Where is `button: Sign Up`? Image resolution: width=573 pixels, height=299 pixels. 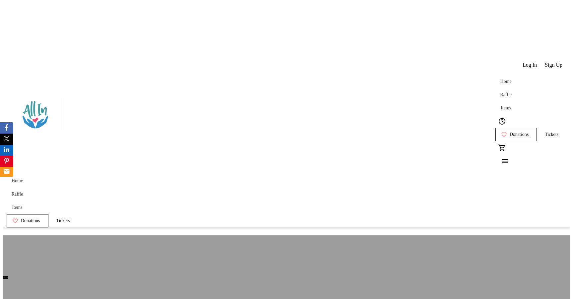
button: Sign Up is located at coordinates (554, 65).